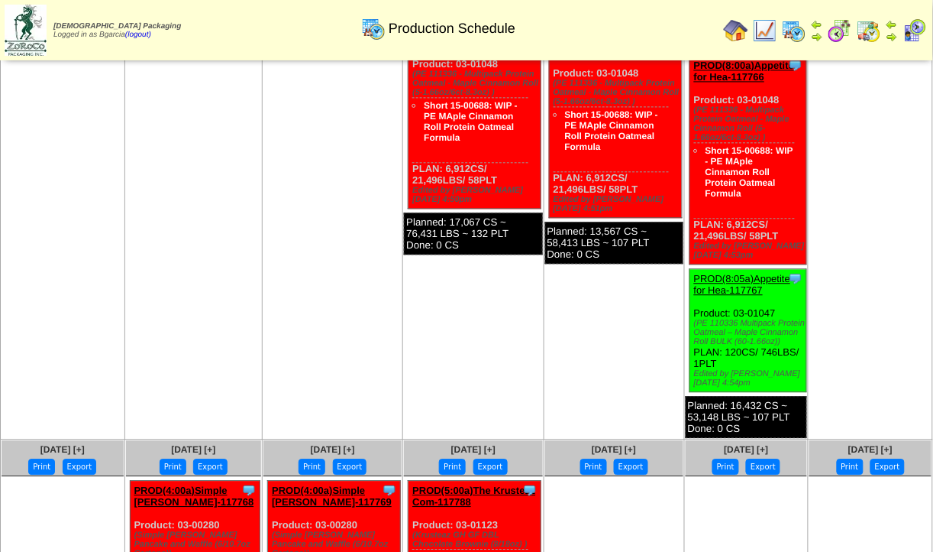 This screenshot has height=552, width=933. I want to click on span: Logged in as Bgarcia, so click(117, 31).